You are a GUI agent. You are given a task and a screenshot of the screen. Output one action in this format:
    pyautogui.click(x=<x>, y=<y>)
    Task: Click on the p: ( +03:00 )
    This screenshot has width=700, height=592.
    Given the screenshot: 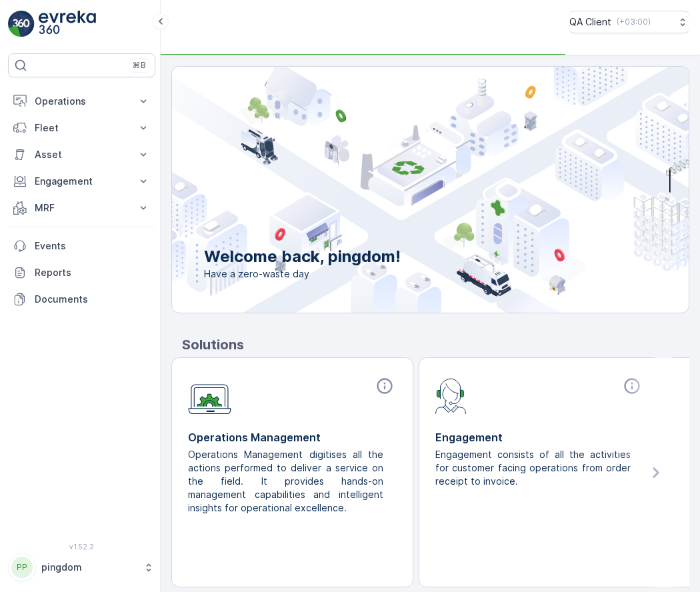 What is the action you would take?
    pyautogui.click(x=634, y=22)
    